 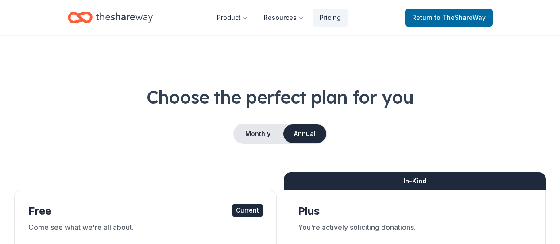 I want to click on span: to TheShareWay, so click(x=460, y=17).